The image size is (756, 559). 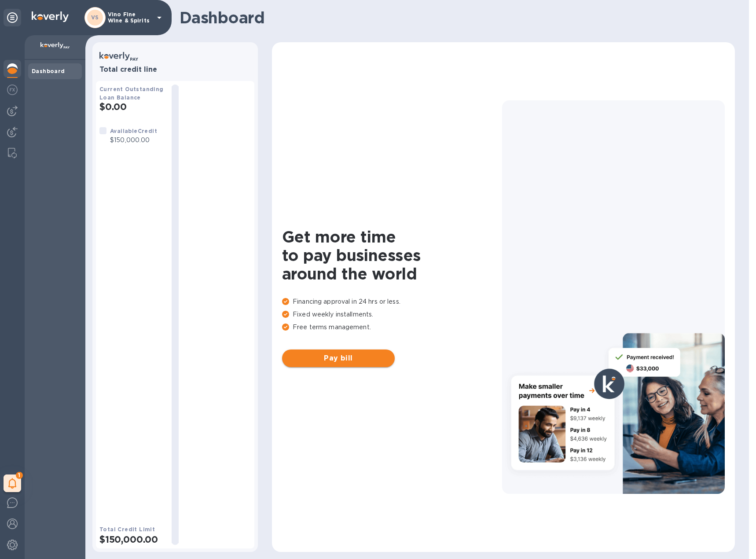 What do you see at coordinates (95, 18) in the screenshot?
I see `b: VS` at bounding box center [95, 18].